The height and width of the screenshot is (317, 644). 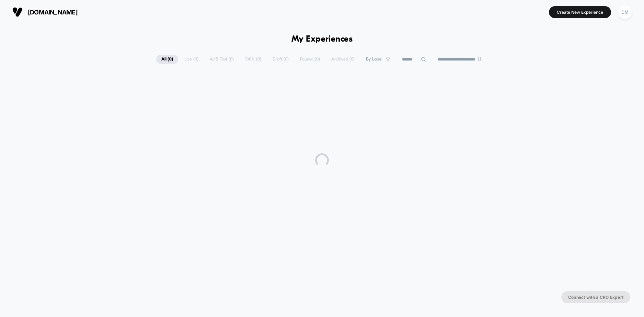 I want to click on div: DM, so click(x=625, y=12).